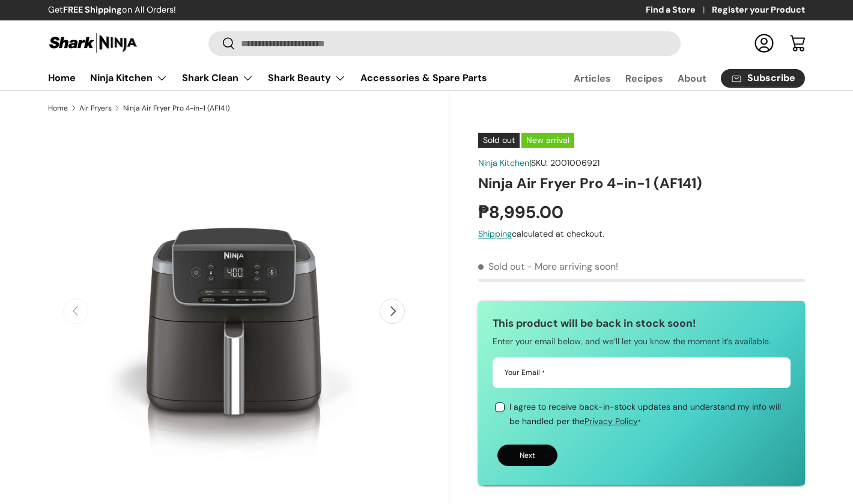 Image resolution: width=853 pixels, height=504 pixels. What do you see at coordinates (307, 78) in the screenshot?
I see `summary: Shark Beauty` at bounding box center [307, 78].